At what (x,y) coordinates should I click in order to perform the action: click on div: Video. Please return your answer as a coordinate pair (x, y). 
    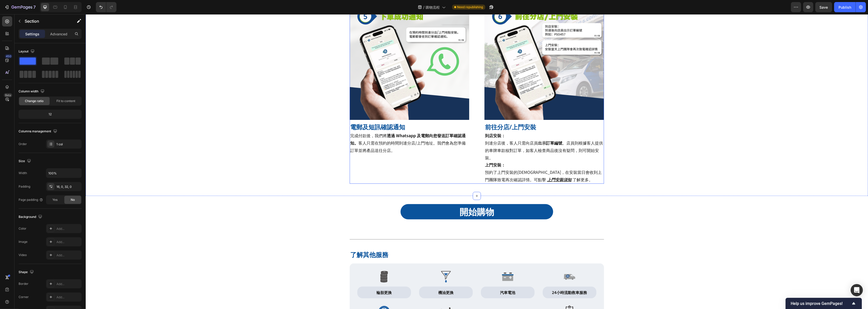
    Looking at the image, I should click on (22, 255).